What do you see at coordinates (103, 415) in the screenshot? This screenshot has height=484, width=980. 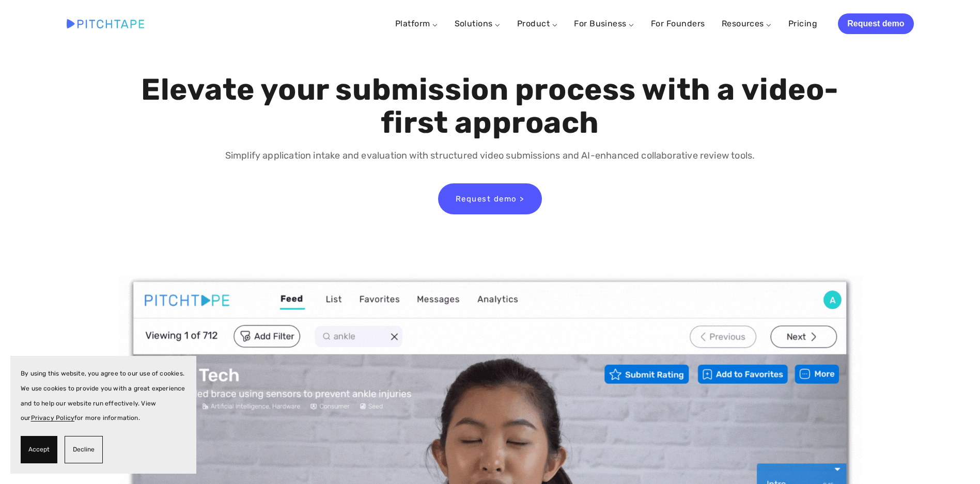 I see `section: Cookie banner` at bounding box center [103, 415].